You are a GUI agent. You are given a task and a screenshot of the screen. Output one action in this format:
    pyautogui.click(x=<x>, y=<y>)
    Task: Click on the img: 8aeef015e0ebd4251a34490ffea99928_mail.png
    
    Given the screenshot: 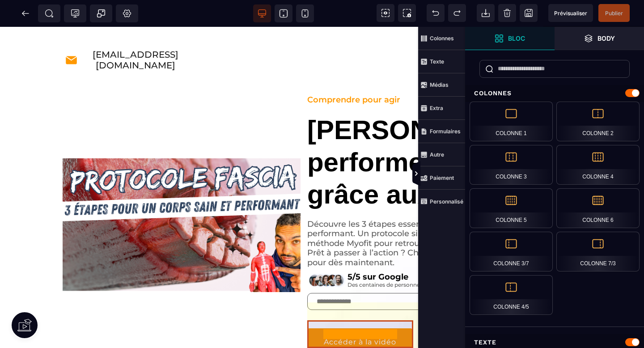 What is the action you would take?
    pyautogui.click(x=71, y=33)
    